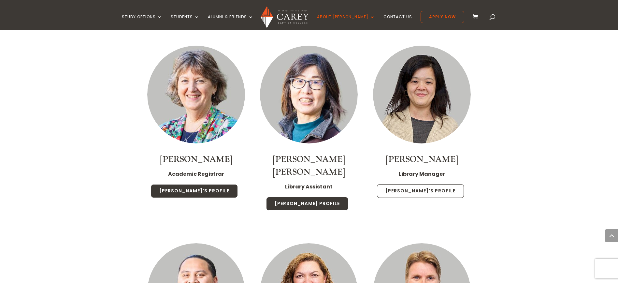 The width and height of the screenshot is (618, 283). I want to click on strong: Academic Registrar, so click(196, 174).